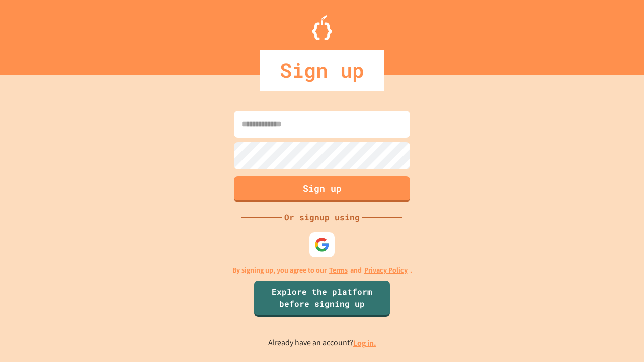  Describe the element at coordinates (322, 70) in the screenshot. I see `div: Sign up` at that location.